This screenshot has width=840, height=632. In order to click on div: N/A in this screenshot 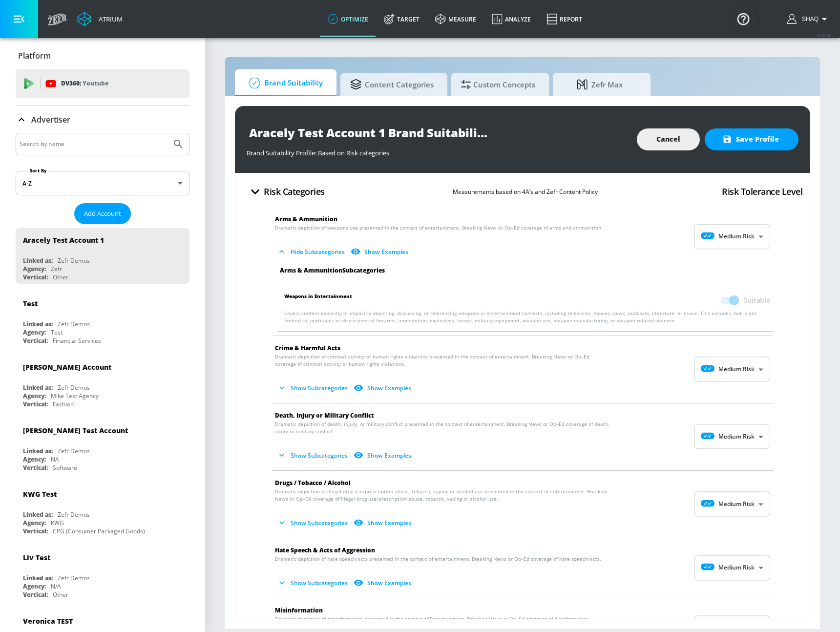, I will do `click(56, 586)`.